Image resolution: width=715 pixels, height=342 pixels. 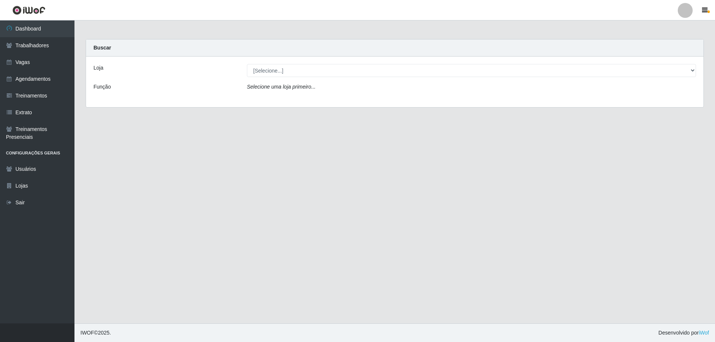 I want to click on strong: Buscar, so click(x=102, y=48).